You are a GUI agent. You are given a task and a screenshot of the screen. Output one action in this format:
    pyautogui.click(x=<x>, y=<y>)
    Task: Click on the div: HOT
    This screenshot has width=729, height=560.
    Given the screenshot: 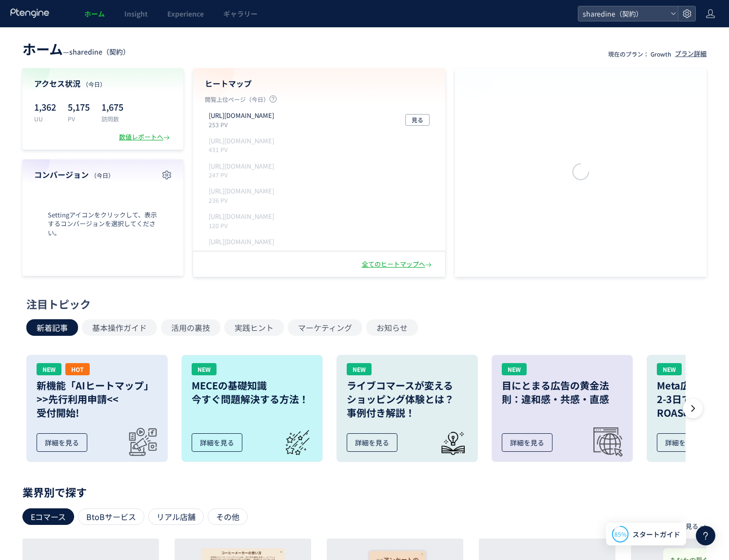 What is the action you would take?
    pyautogui.click(x=77, y=369)
    